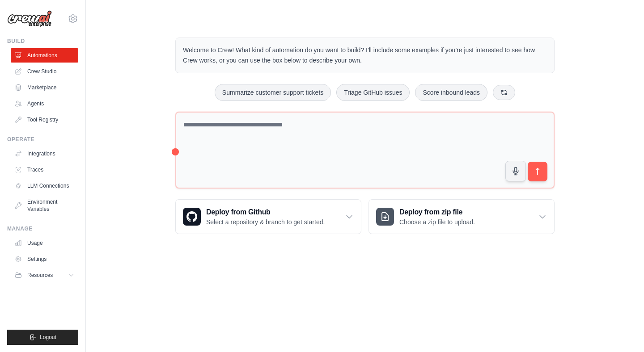 This screenshot has width=644, height=352. What do you see at coordinates (44, 71) in the screenshot?
I see `a: Crew Studio` at bounding box center [44, 71].